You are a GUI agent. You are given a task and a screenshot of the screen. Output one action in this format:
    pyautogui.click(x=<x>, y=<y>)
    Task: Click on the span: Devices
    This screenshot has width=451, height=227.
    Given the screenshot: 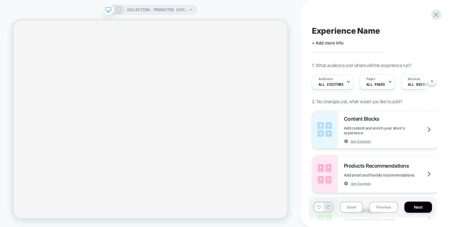 What is the action you would take?
    pyautogui.click(x=414, y=79)
    